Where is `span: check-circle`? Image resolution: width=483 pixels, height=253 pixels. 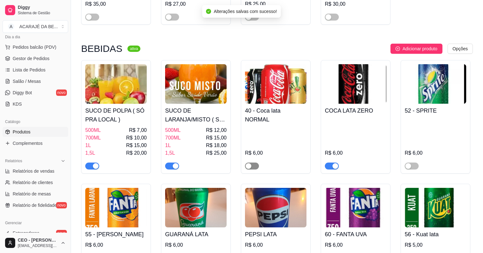
span: check-circle is located at coordinates (208, 11).